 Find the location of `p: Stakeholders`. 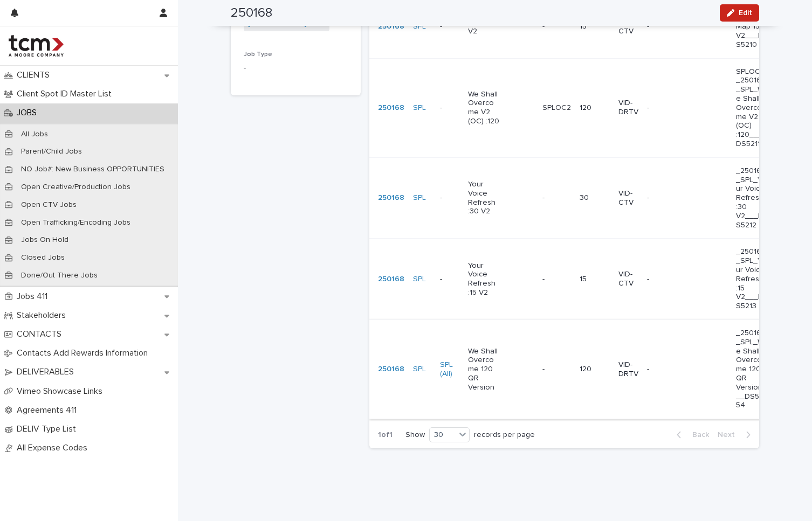

p: Stakeholders is located at coordinates (43, 315).